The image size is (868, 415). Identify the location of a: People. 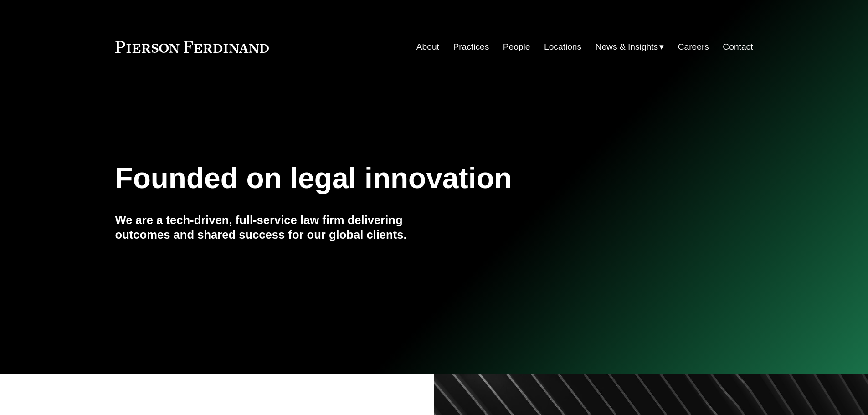
(517, 47).